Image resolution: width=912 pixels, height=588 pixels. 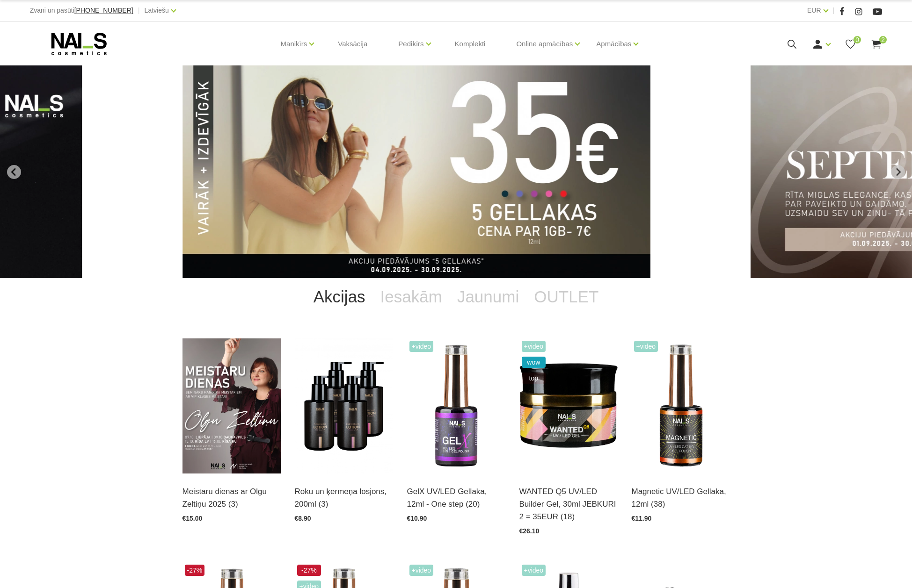 What do you see at coordinates (529, 531) in the screenshot?
I see `span: €26.10` at bounding box center [529, 531].